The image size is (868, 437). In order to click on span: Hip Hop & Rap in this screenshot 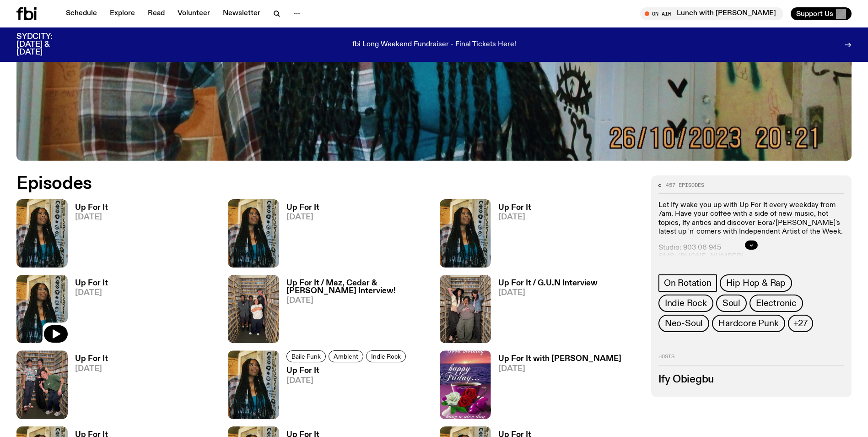, I will do `click(756, 283)`.